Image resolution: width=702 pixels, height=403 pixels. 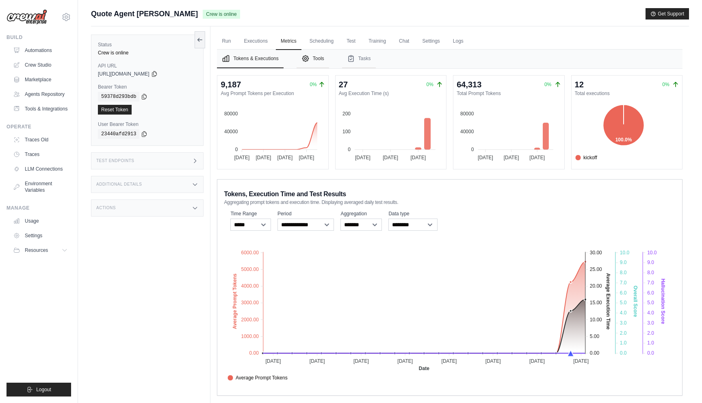 What do you see at coordinates (596, 303) in the screenshot?
I see `tspan: 15.00` at bounding box center [596, 303].